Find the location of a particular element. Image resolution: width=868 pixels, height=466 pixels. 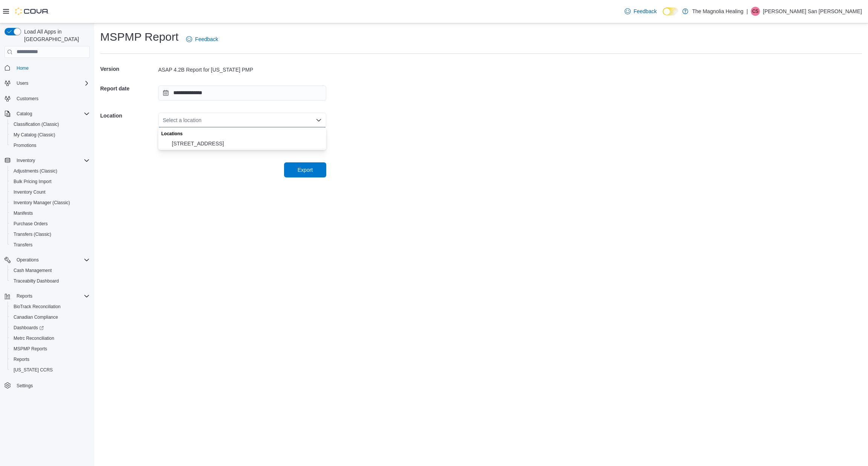

img: Cova is located at coordinates (32, 11).